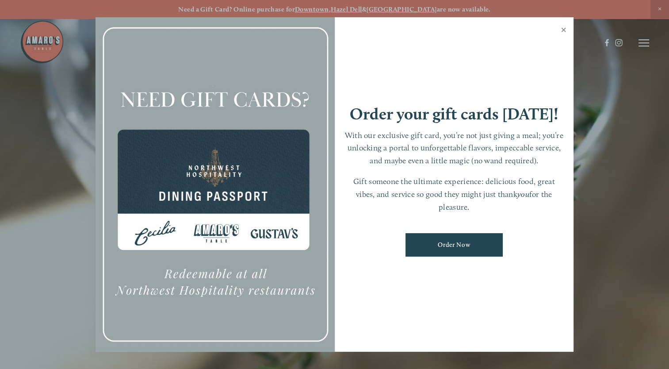 The image size is (669, 369). I want to click on a: Order Now, so click(454, 245).